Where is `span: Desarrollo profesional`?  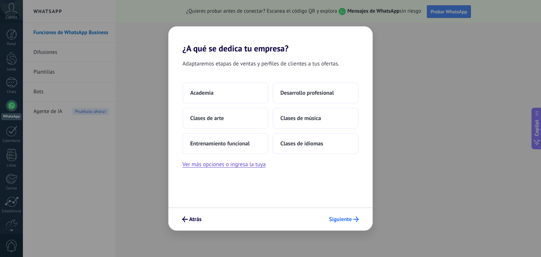
span: Desarrollo profesional is located at coordinates (307, 93).